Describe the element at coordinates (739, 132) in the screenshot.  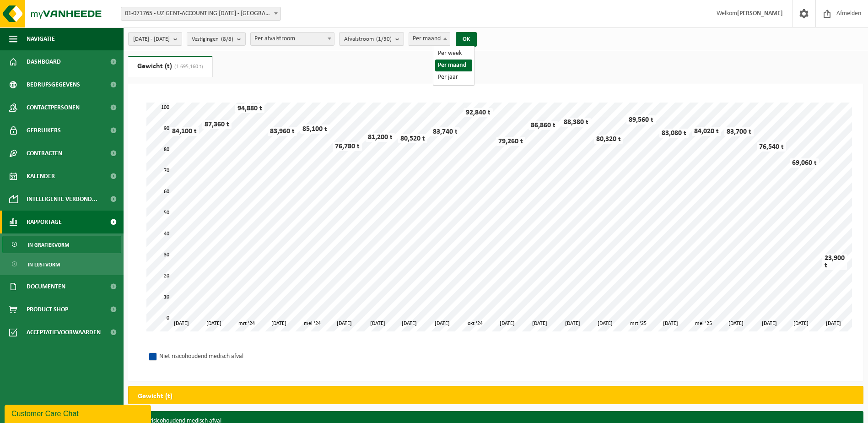
I see `div: 83,700 t` at that location.